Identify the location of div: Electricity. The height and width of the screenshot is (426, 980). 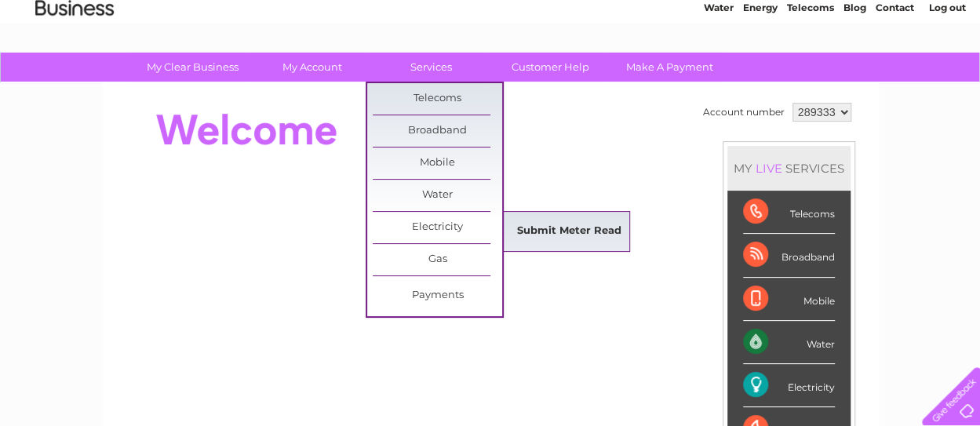
(789, 385).